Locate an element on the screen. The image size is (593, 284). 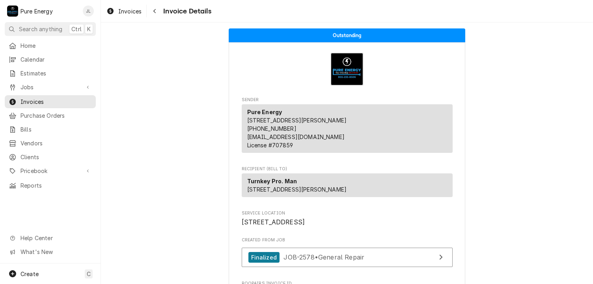
span: Calendar is located at coordinates (56, 59).